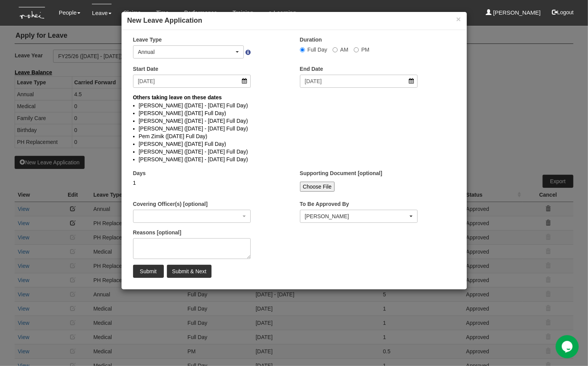 The image size is (588, 366). What do you see at coordinates (189, 52) in the screenshot?
I see `button: Annual` at bounding box center [189, 52].